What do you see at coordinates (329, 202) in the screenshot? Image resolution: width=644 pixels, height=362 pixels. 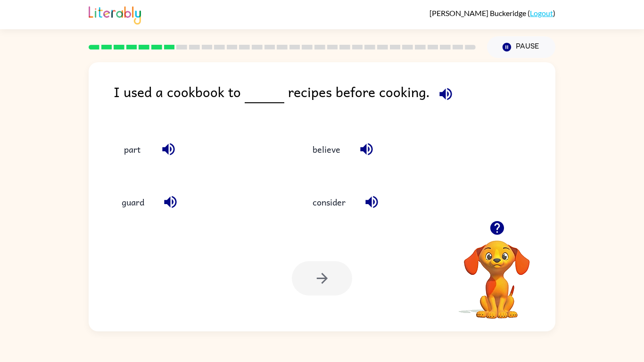 I see `button: consider` at bounding box center [329, 202].